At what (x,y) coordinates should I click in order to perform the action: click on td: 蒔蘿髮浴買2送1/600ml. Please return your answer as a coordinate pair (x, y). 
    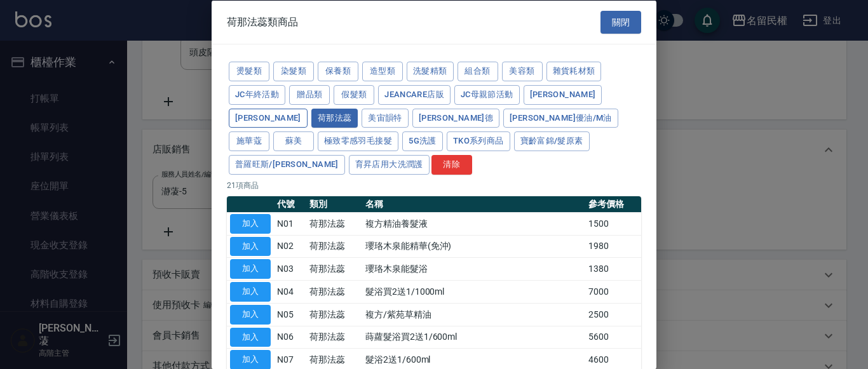
    Looking at the image, I should click on (474, 337).